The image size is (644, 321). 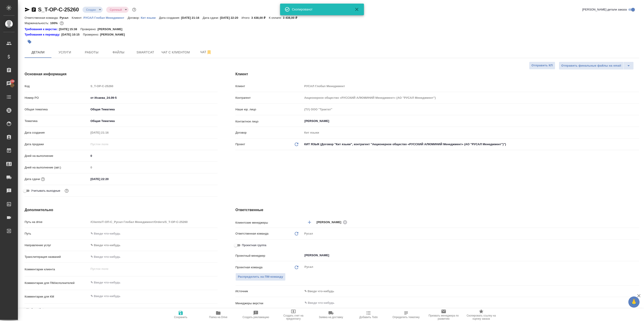 What do you see at coordinates (591, 66) in the screenshot?
I see `span: Отправить финальные файлы на email` at bounding box center [591, 66].